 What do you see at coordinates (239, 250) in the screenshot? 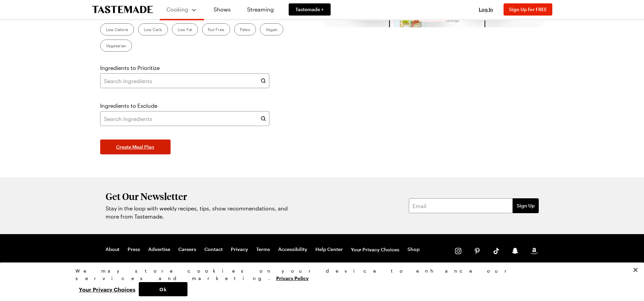
I see `a: Privacy` at bounding box center [239, 250].